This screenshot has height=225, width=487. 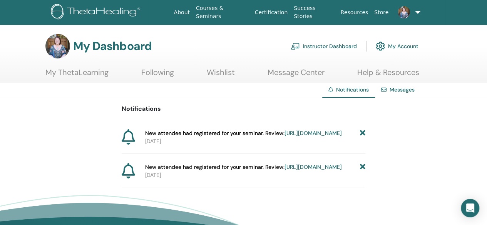 I want to click on a: Courses & Seminars, so click(x=222, y=12).